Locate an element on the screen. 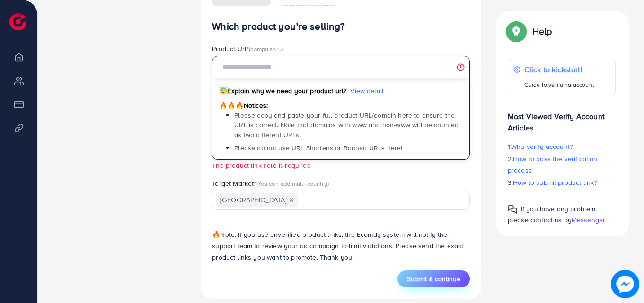  img: image is located at coordinates (625, 284).